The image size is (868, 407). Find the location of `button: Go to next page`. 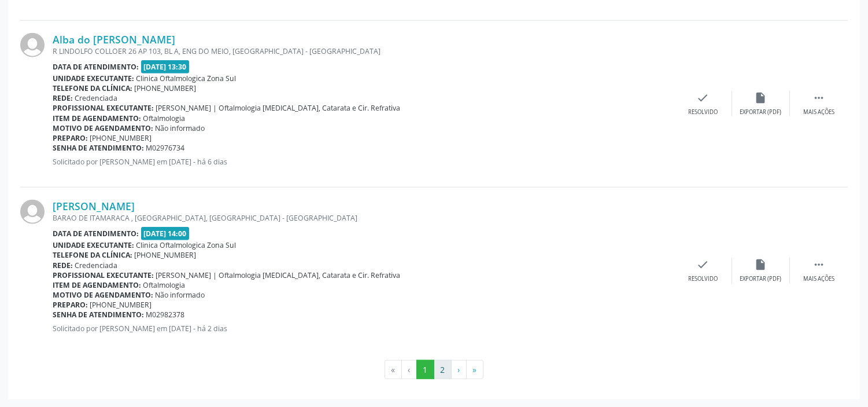

button: Go to next page is located at coordinates (459, 370).